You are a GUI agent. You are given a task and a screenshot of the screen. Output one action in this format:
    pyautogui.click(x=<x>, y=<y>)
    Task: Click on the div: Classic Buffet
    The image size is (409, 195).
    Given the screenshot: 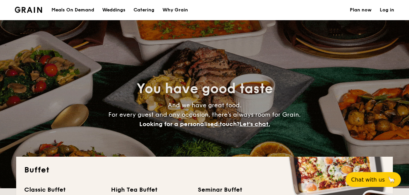 What is the action you would take?
    pyautogui.click(x=64, y=190)
    